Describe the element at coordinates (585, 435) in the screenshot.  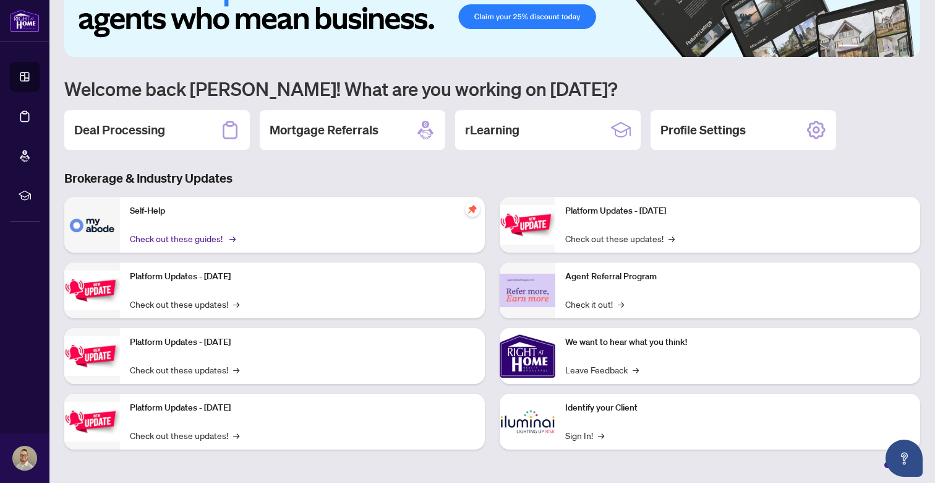
I see `a: Sign In!→` at that location.